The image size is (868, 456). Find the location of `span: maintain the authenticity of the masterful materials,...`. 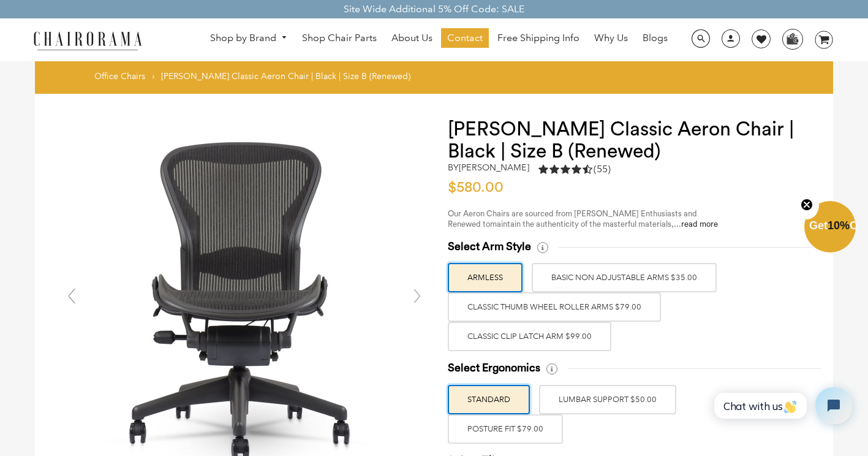

span: maintain the authenticity of the masterful materials,... is located at coordinates (604, 224).